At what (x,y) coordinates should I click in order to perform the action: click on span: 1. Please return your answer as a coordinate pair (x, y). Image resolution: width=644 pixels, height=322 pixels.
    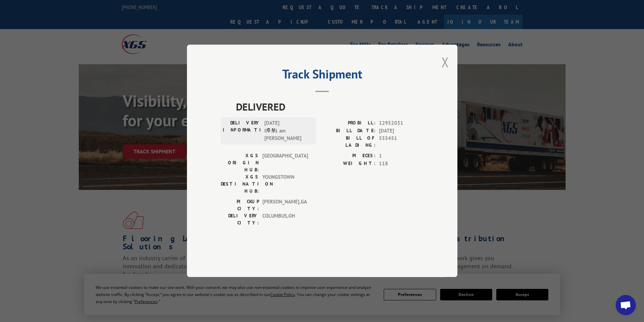
    Looking at the image, I should click on (402, 156).